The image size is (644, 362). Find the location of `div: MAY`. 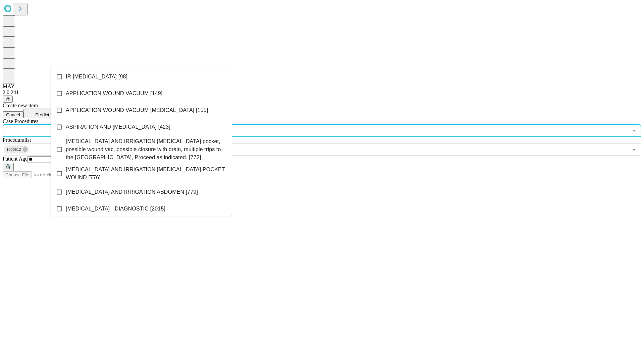

div: MAY is located at coordinates (322, 87).